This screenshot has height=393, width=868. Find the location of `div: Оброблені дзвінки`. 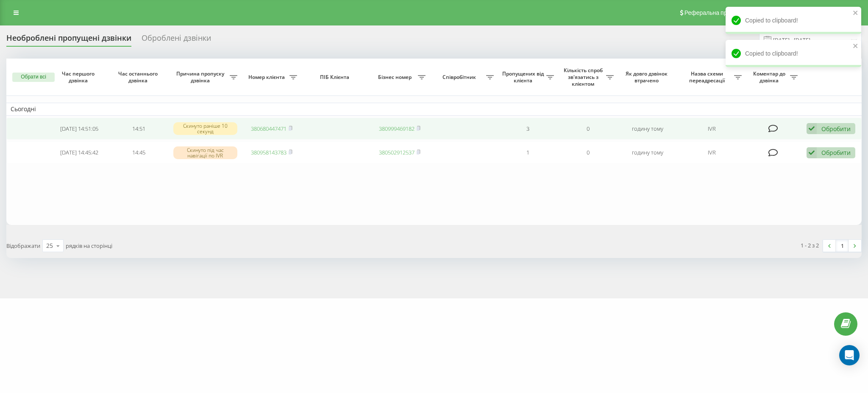

div: Оброблені дзвінки is located at coordinates (176, 40).